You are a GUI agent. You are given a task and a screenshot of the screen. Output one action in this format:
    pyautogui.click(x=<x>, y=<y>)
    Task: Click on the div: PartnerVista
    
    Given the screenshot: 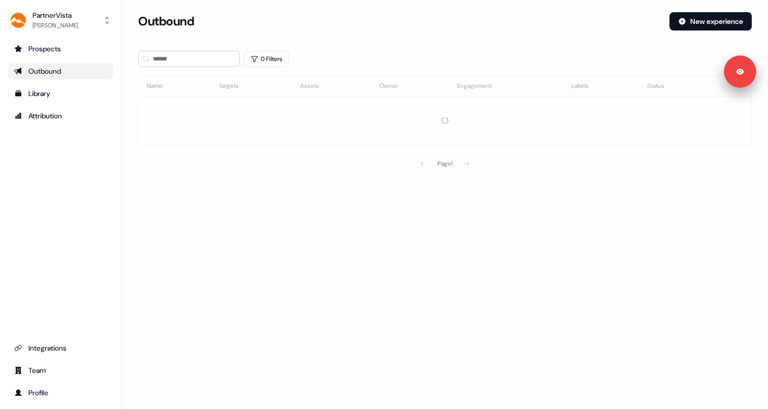 What is the action you would take?
    pyautogui.click(x=55, y=15)
    